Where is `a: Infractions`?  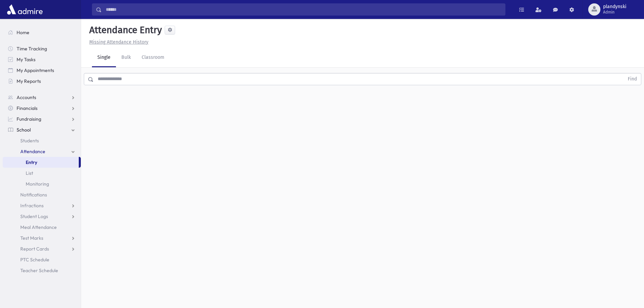 a: Infractions is located at coordinates (41, 206).